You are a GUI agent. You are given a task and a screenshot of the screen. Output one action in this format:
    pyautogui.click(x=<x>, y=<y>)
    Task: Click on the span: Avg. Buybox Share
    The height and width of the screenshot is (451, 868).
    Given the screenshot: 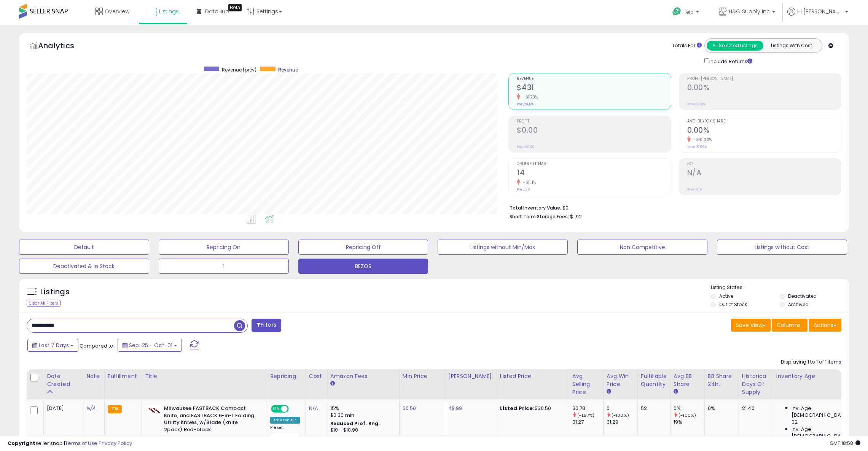 What is the action you would take?
    pyautogui.click(x=764, y=121)
    